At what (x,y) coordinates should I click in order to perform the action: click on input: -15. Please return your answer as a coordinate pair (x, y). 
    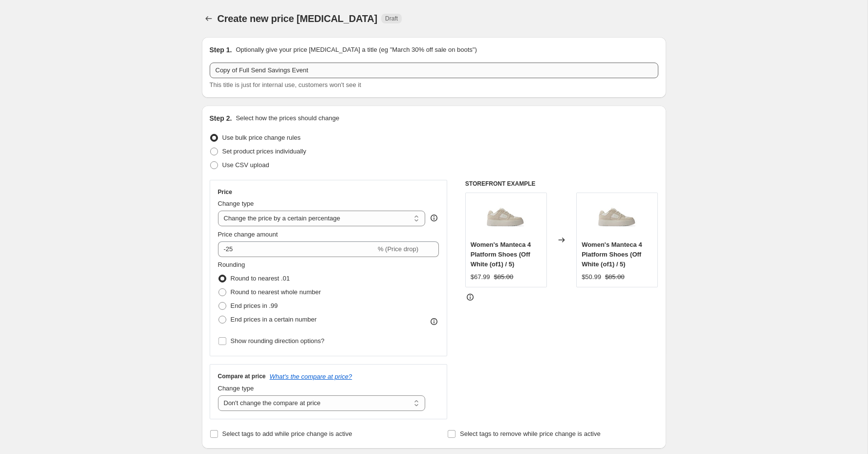
    Looking at the image, I should click on (297, 250).